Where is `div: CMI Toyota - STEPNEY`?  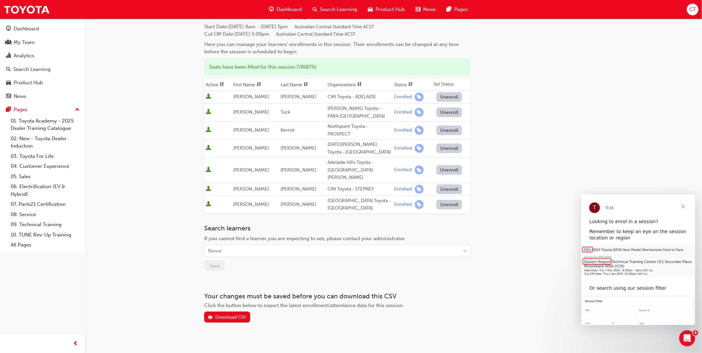
div: CMI Toyota - STEPNEY is located at coordinates (360, 189).